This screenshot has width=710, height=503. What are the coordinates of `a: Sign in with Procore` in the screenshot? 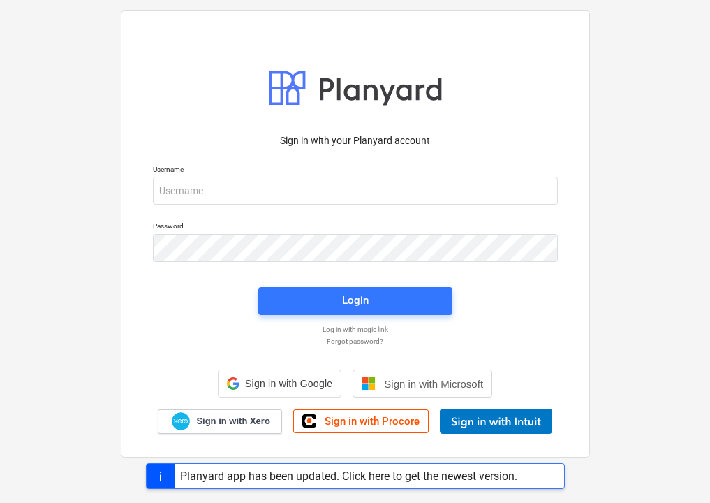 It's located at (361, 421).